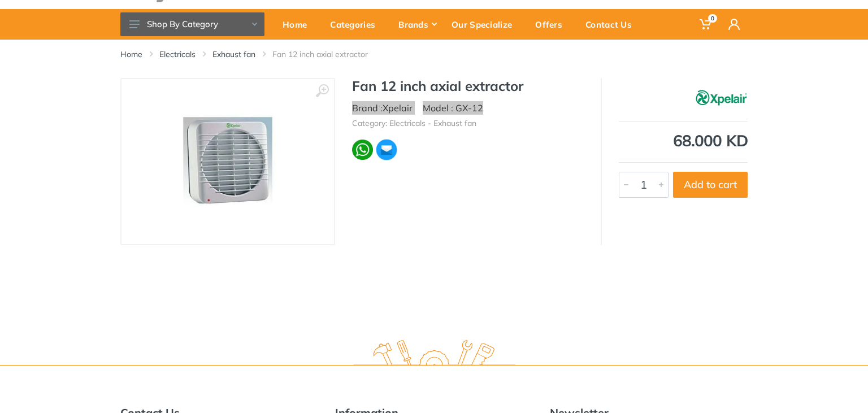 The image size is (868, 413). I want to click on a: Our Specialize, so click(485, 25).